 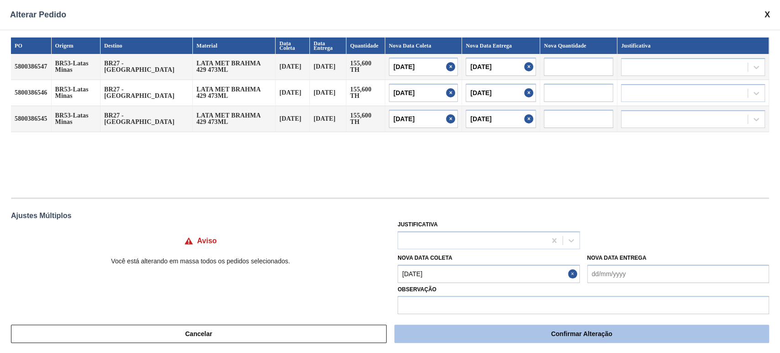 I want to click on button: Confirmar Alteração, so click(x=582, y=334).